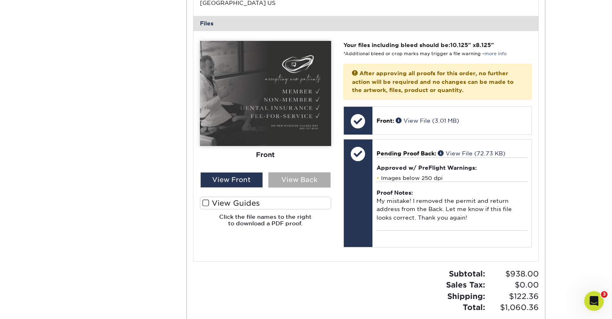  I want to click on label: View Guides, so click(266, 203).